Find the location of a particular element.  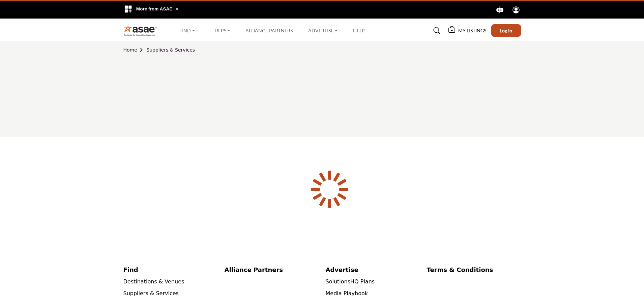

span: Log In is located at coordinates (506, 30).